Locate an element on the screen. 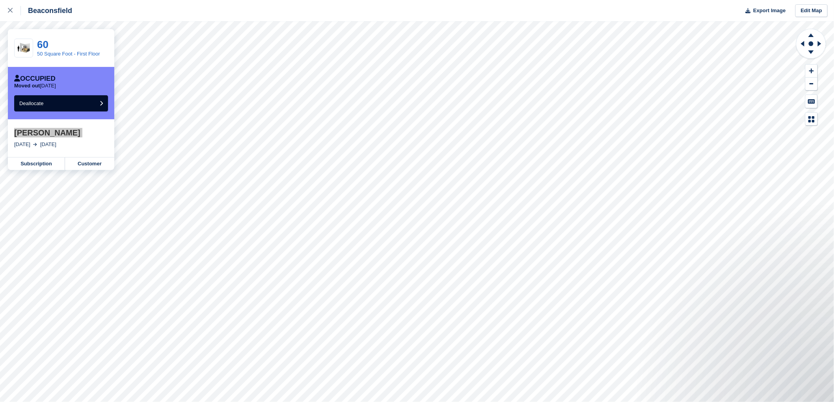 The width and height of the screenshot is (834, 402). button: Deallocate is located at coordinates (61, 103).